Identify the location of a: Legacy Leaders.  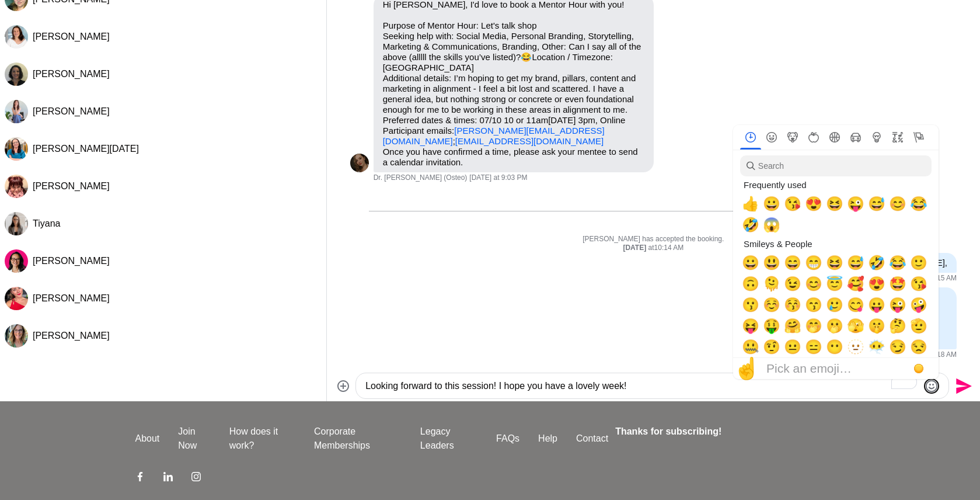
(449, 438).